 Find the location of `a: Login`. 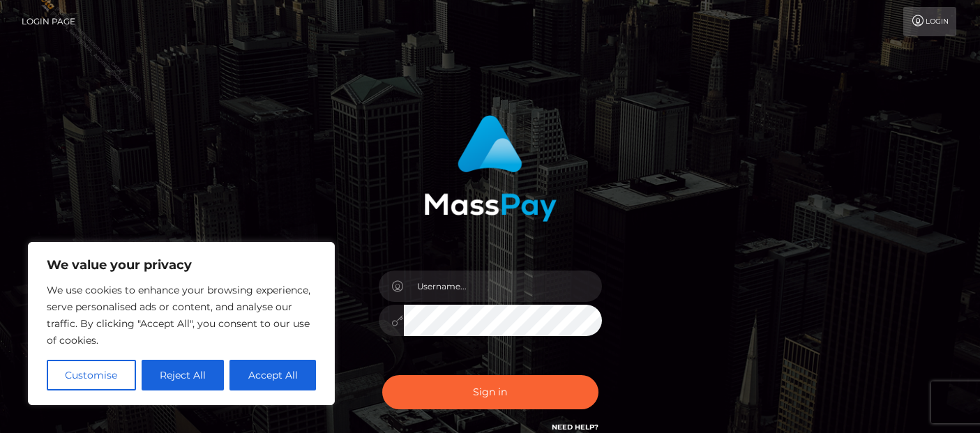

a: Login is located at coordinates (929, 22).